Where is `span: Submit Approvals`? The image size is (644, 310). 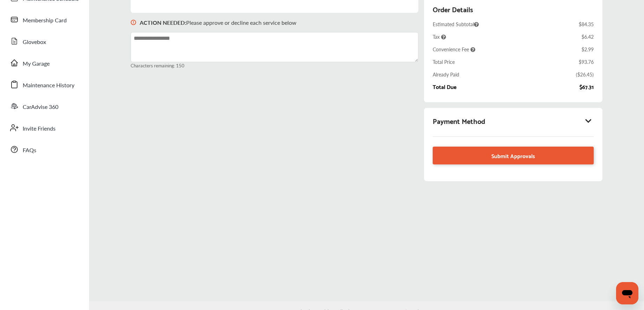
span: Submit Approvals is located at coordinates (513, 155).